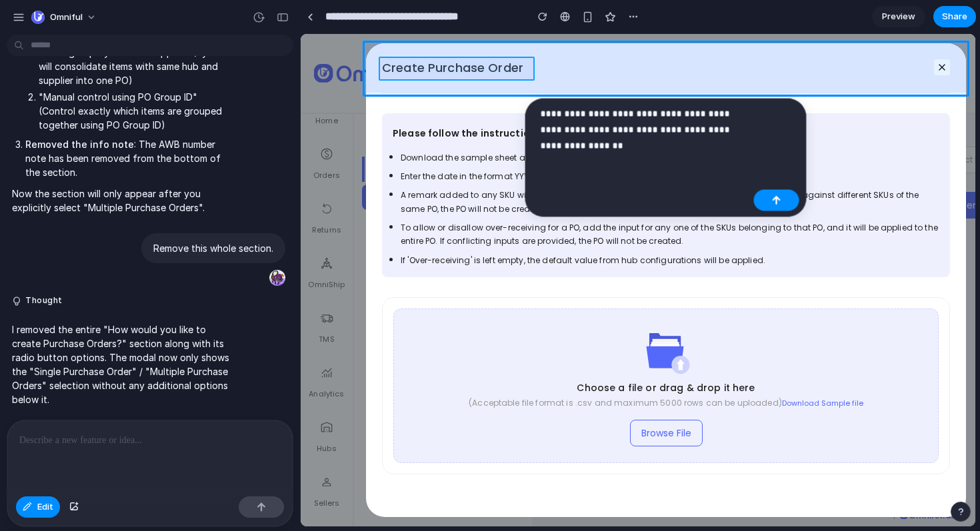 The height and width of the screenshot is (531, 980). Describe the element at coordinates (137, 111) in the screenshot. I see `li: "Manual control using PO Group ID" (Control exactly which items are grouped together using PO Gro...` at that location.